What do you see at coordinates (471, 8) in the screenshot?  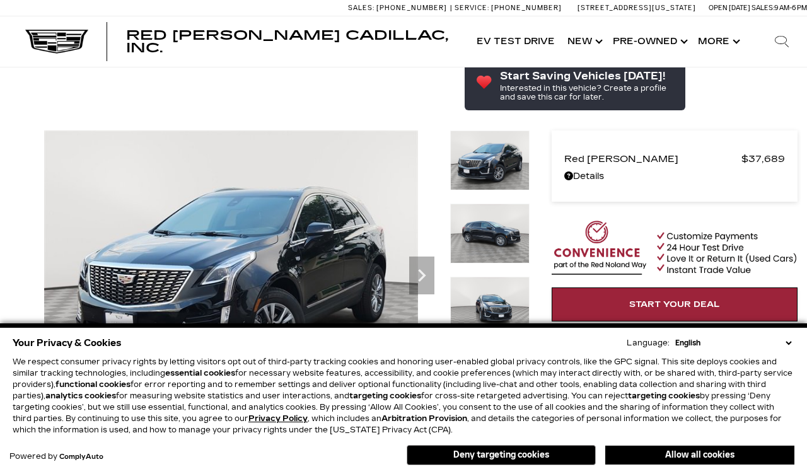 I see `span: Service:` at bounding box center [471, 8].